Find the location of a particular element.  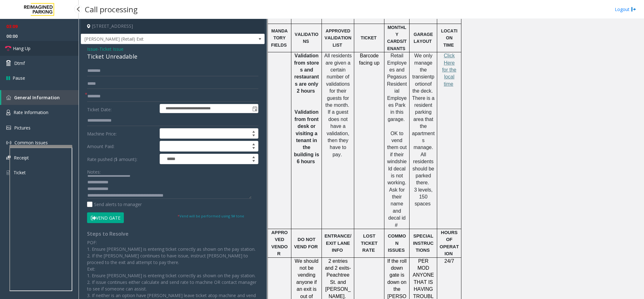

a: Click Here for the local time is located at coordinates (450, 70).